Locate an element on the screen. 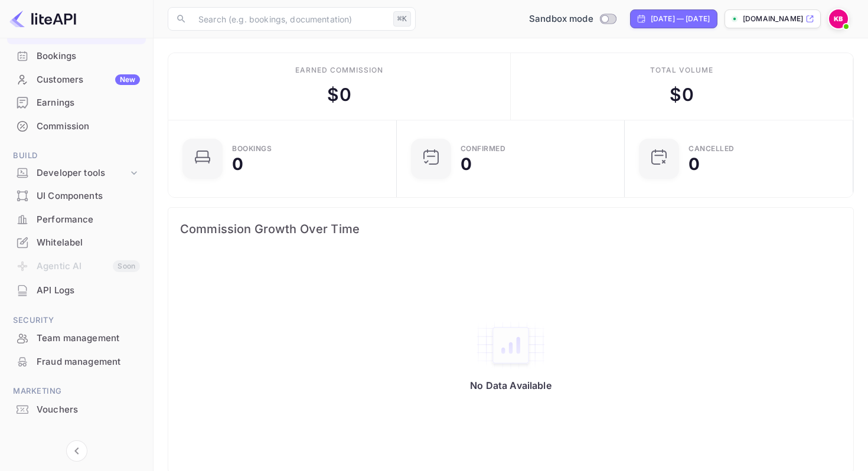 This screenshot has width=868, height=471. a: Vouchers is located at coordinates (76, 409).